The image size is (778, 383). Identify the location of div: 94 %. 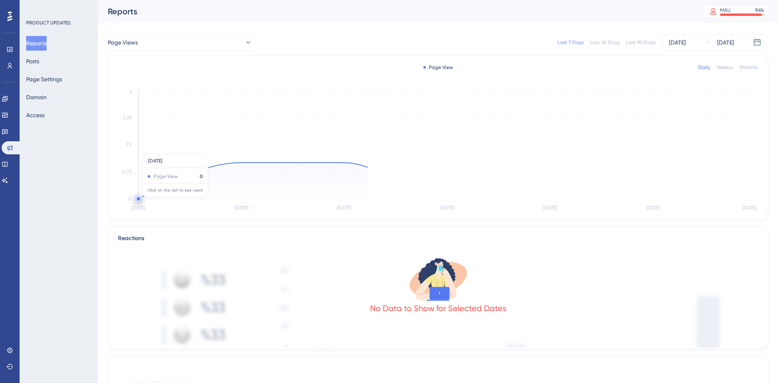
(759, 10).